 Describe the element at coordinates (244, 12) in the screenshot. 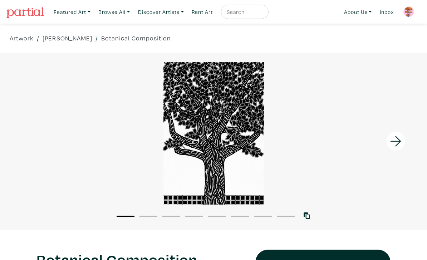

I see `input: Search` at that location.